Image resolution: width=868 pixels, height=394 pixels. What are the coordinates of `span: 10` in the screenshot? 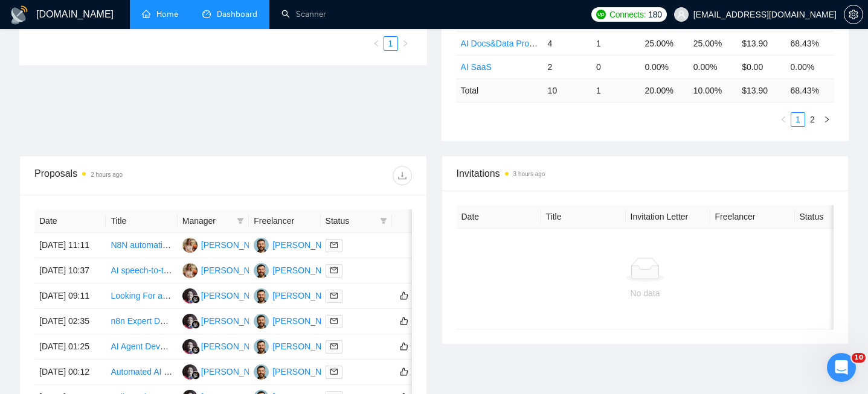 It's located at (858, 358).